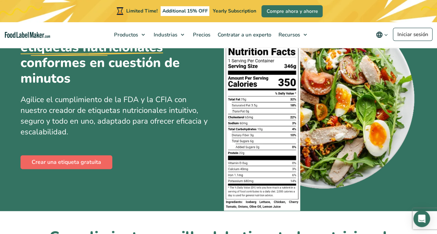 The width and height of the screenshot is (437, 234). Describe the element at coordinates (129, 35) in the screenshot. I see `a: Productos` at that location.